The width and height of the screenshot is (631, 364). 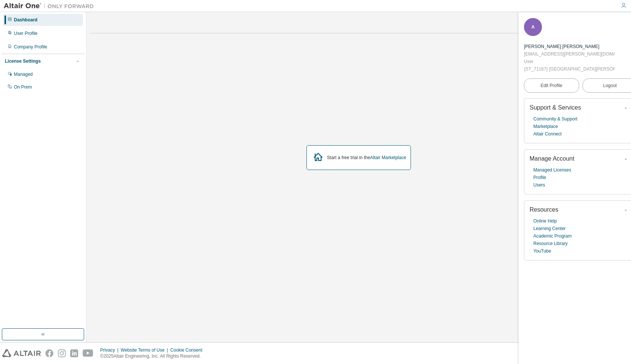 What do you see at coordinates (21, 353) in the screenshot?
I see `img: altair_logo.svg` at bounding box center [21, 353].